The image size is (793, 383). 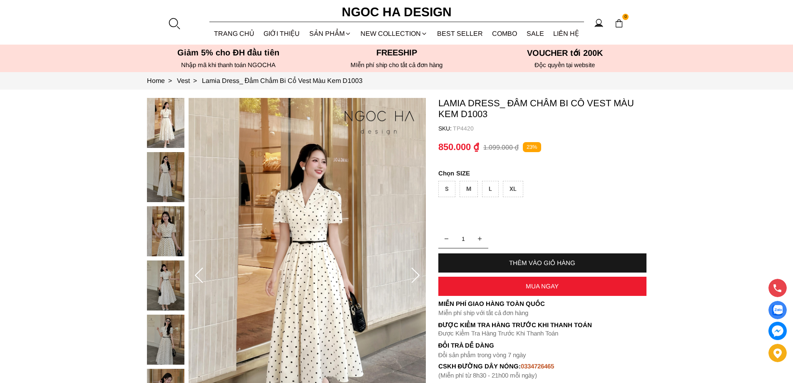 I want to click on img: Lamia Dress_ Đầm Chấm Bi Cổ Vest Màu Kem D1003_mini_3, so click(x=166, y=285).